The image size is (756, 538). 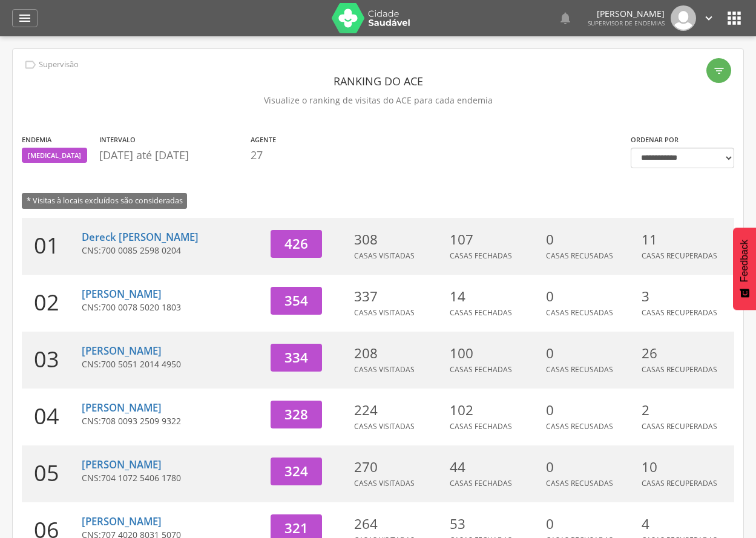 I want to click on p: 308, so click(x=399, y=240).